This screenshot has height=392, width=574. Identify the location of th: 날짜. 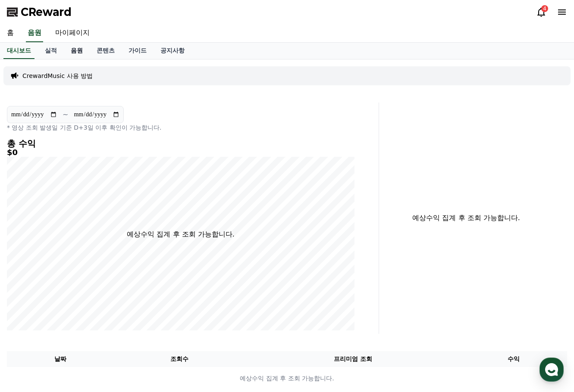
(60, 359).